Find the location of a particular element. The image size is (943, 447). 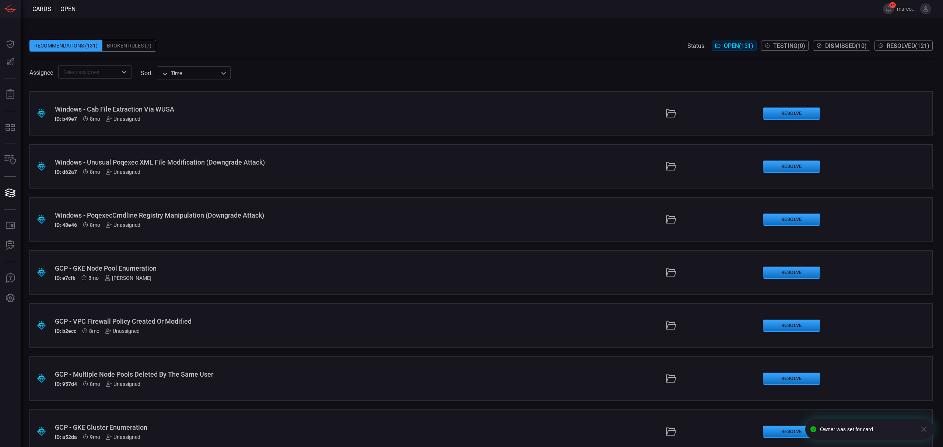

div: Windows - Unusual Poqexec XML File Modification (Downgrade Attack) is located at coordinates (231, 162).